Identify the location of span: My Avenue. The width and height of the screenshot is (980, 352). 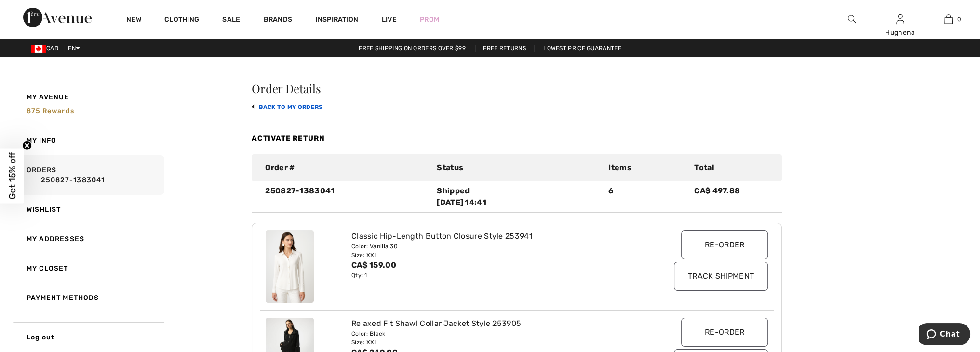
(48, 97).